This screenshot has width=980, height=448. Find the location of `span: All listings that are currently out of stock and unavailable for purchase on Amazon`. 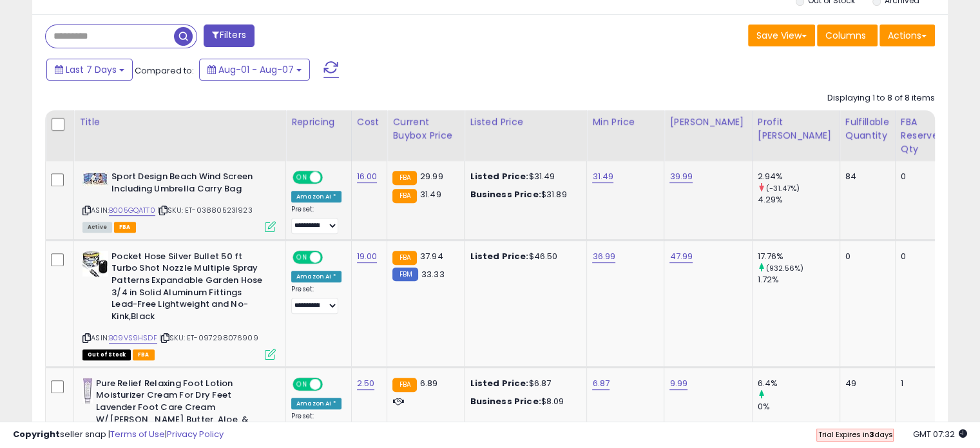

span: All listings that are currently out of stock and unavailable for purchase on Amazon is located at coordinates (106, 354).